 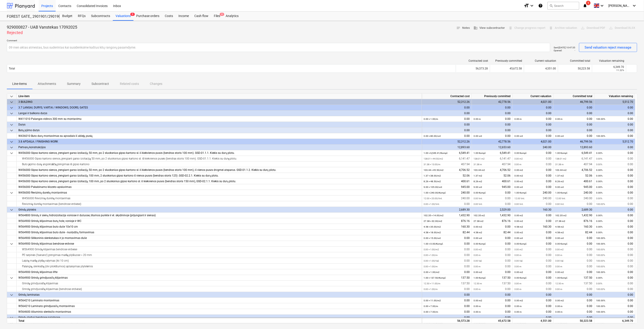 I want to click on small: 102.35 m2, so click(x=480, y=215).